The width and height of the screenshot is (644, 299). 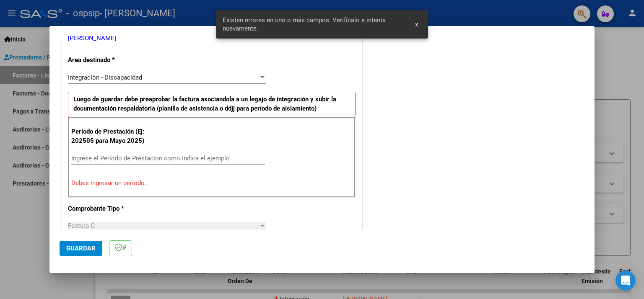 I want to click on p: Area destinado *, so click(x=111, y=60).